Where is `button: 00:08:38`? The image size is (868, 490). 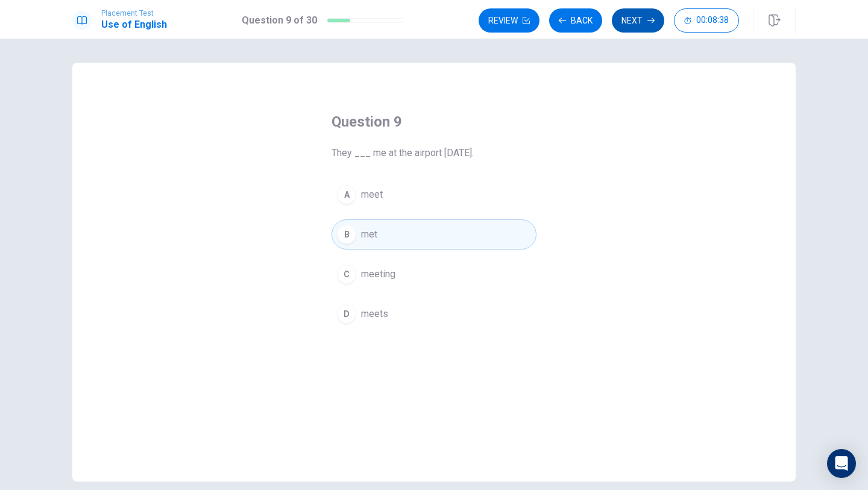
button: 00:08:38 is located at coordinates (706, 21).